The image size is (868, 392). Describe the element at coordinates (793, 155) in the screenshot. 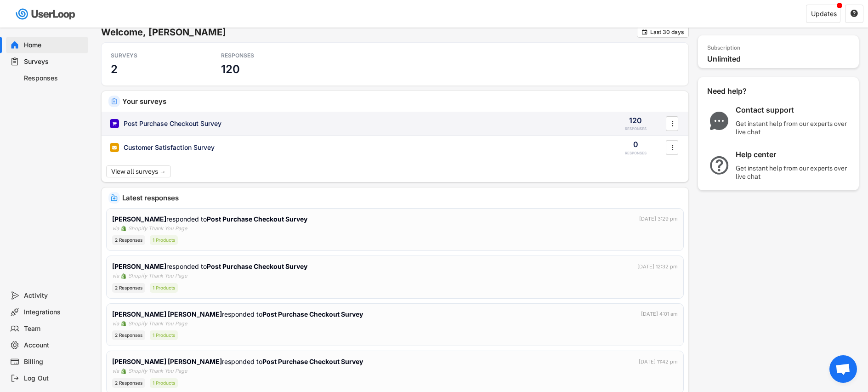

I see `div: Help center` at that location.